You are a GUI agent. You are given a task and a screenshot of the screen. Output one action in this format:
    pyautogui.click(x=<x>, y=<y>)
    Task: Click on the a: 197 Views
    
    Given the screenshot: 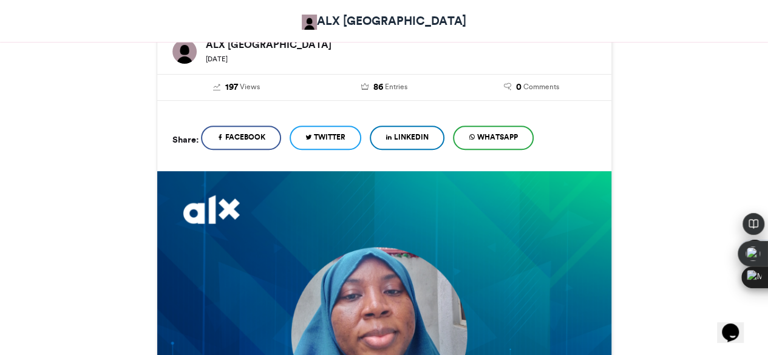 What is the action you would take?
    pyautogui.click(x=237, y=87)
    